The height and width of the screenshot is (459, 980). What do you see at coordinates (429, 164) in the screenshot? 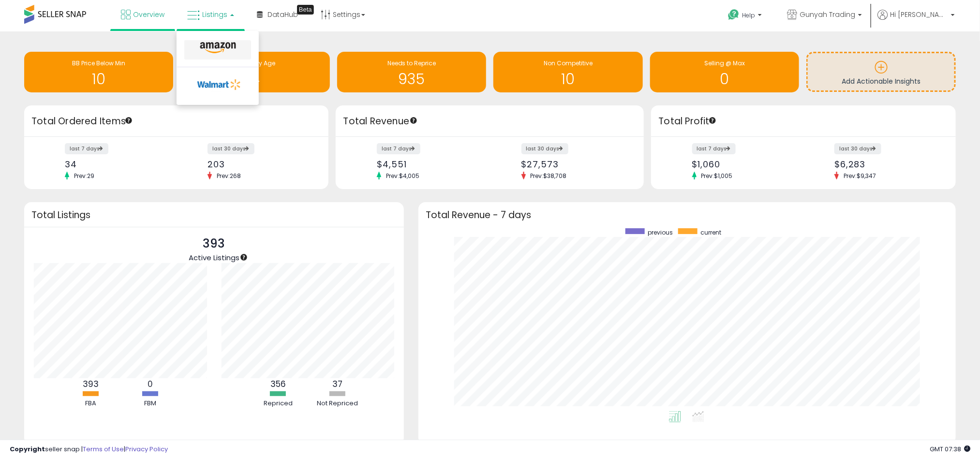
I see `div: $4,551` at bounding box center [429, 164].